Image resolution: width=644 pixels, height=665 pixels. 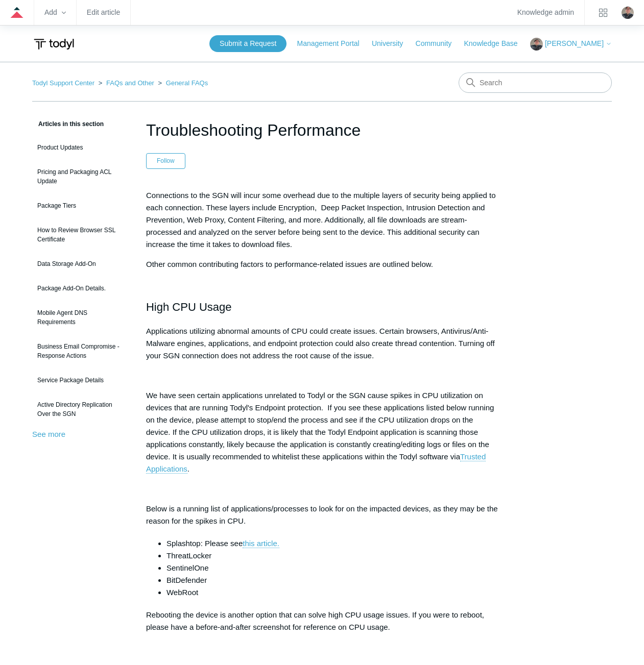 I want to click on p: Connections to the SGN will incur some overhead due to the multiple layers of security being appl..., so click(x=322, y=220).